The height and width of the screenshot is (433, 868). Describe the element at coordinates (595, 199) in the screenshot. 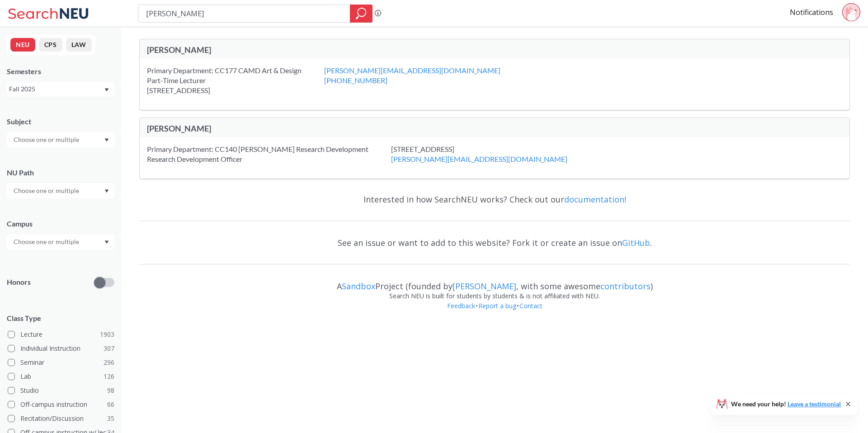

I see `a: documentation!` at that location.